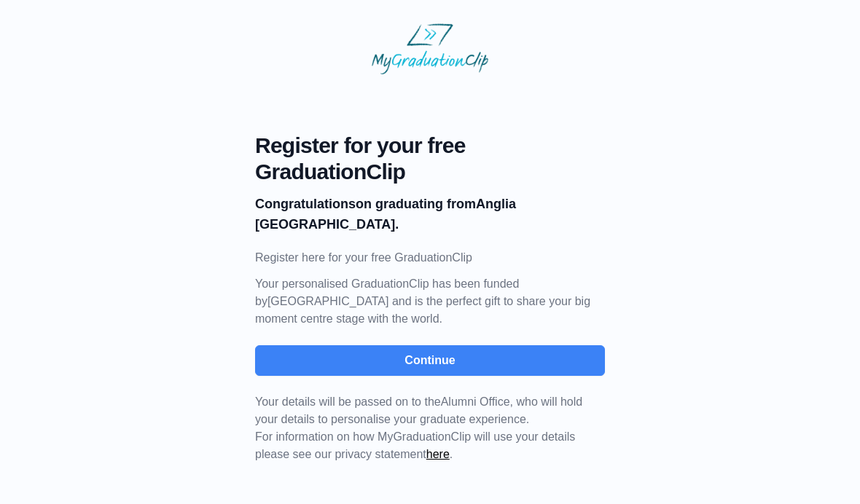 This screenshot has width=860, height=504. I want to click on span: Your details will be passed on to the , who will hold your details to personalise your graduate e..., so click(419, 410).